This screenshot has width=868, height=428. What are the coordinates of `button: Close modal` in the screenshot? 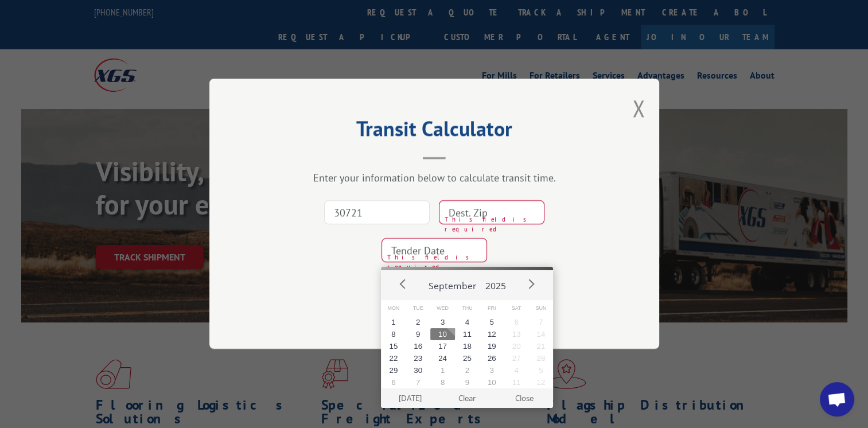 It's located at (638, 108).